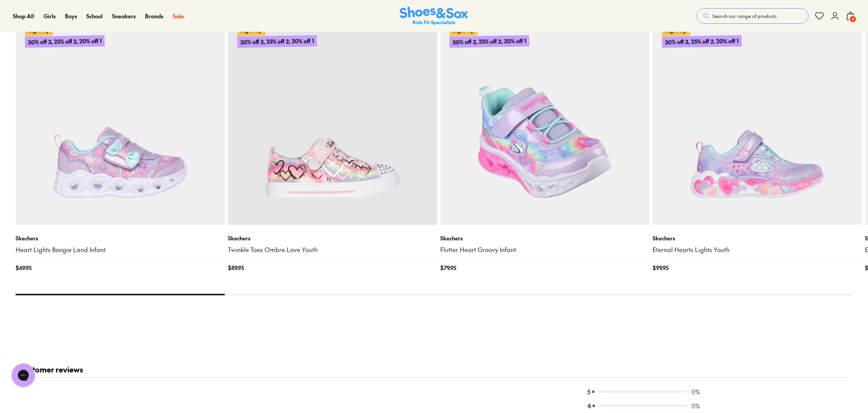  Describe the element at coordinates (752, 16) in the screenshot. I see `button: Search our range of products` at that location.